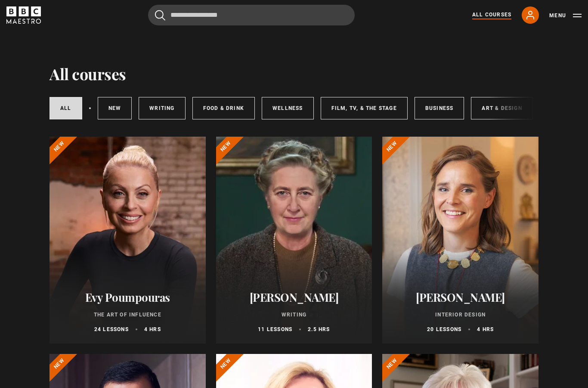 This screenshot has width=588, height=388. Describe the element at coordinates (364, 108) in the screenshot. I see `a: Film, TV, & The Stage` at that location.